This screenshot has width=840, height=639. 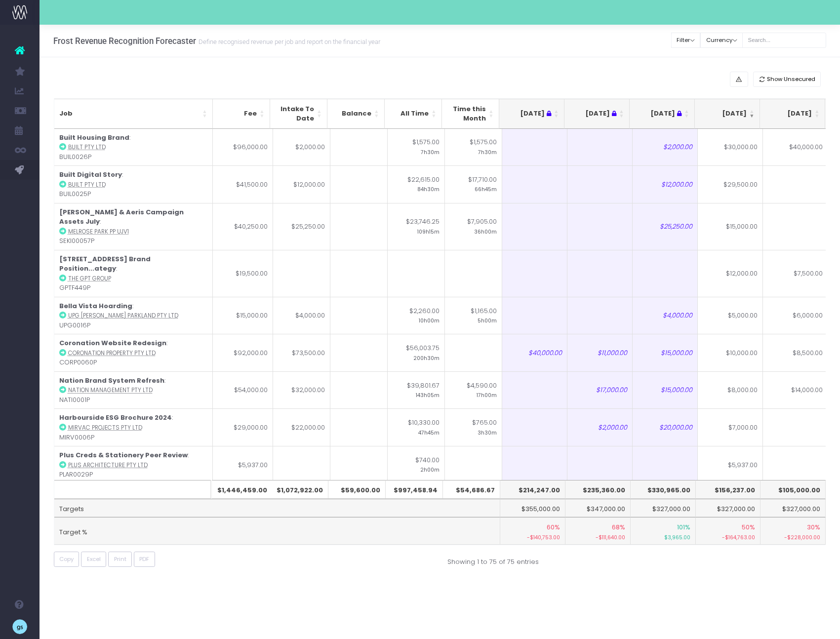 What do you see at coordinates (417, 464) in the screenshot?
I see `td: $740.00` at bounding box center [417, 464].